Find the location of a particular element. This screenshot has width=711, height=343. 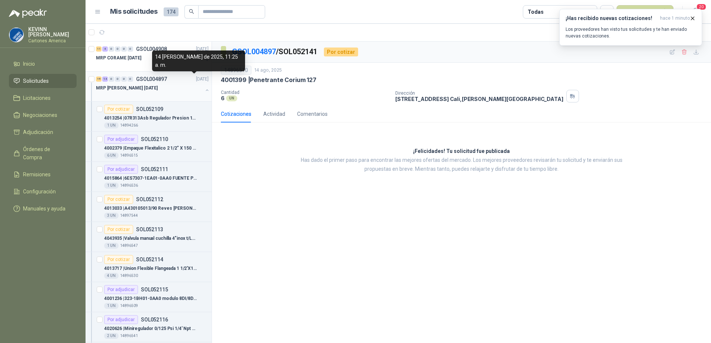

p: / SOL052141 is located at coordinates (275, 52).